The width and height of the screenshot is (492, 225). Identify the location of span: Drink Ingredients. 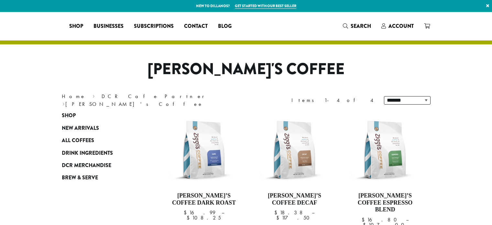
(87, 153).